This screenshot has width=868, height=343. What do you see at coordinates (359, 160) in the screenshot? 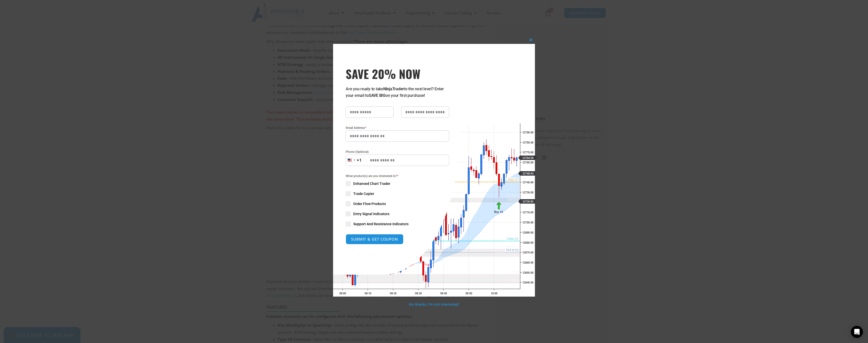
I see `div: +1` at bounding box center [359, 160].